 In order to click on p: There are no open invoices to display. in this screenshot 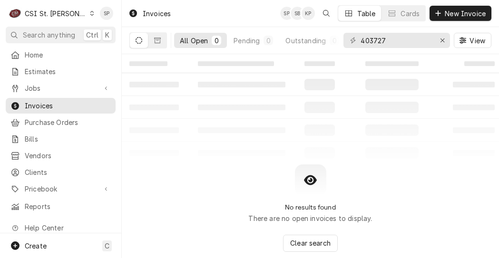, I will do `click(310, 218)`.